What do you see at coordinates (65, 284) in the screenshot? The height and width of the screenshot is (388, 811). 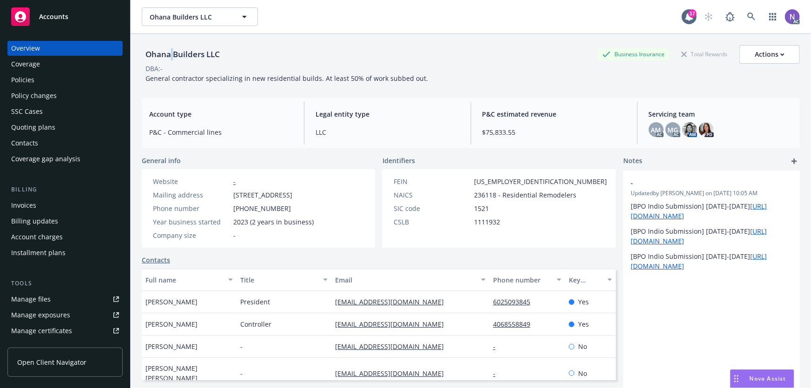 I see `div: Tools` at bounding box center [65, 284].